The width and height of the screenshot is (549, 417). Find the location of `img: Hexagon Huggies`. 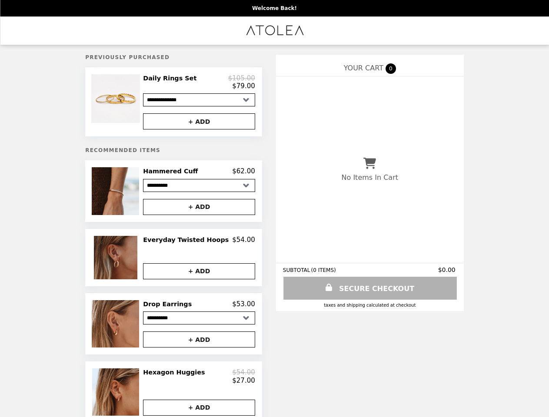

img: Hexagon Huggies is located at coordinates (116, 392).